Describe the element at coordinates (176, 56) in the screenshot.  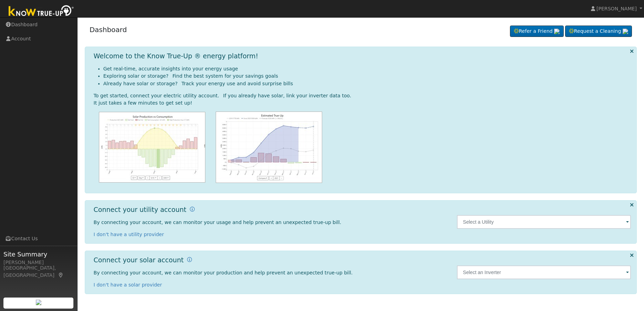
I see `h1: Welcome to the Know True-Up ® energy platform!` at that location.